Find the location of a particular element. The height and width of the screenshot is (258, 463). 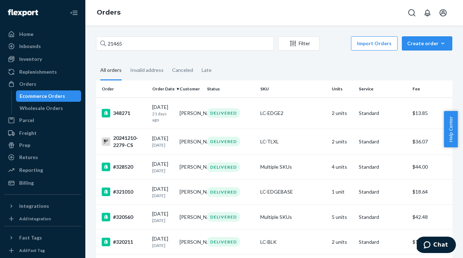

div: Integrations is located at coordinates (34, 206).